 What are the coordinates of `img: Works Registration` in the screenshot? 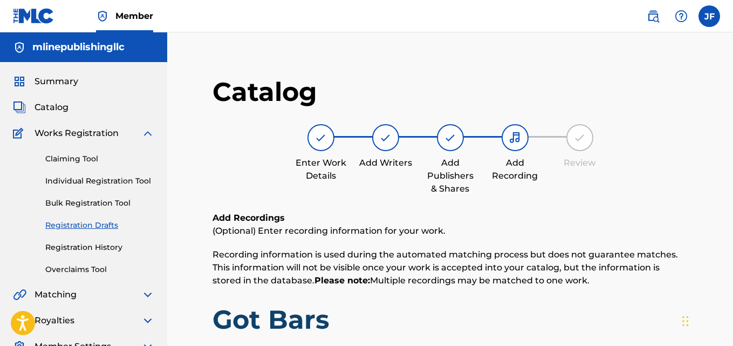 It's located at (20, 133).